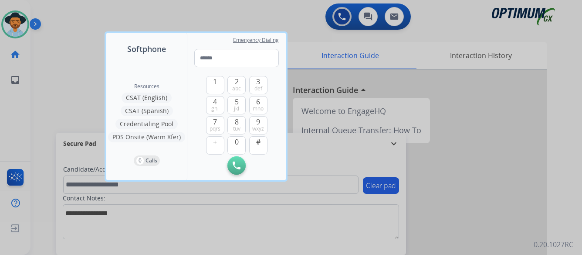  What do you see at coordinates (146, 98) in the screenshot?
I see `button: CSAT (English)` at bounding box center [146, 98].